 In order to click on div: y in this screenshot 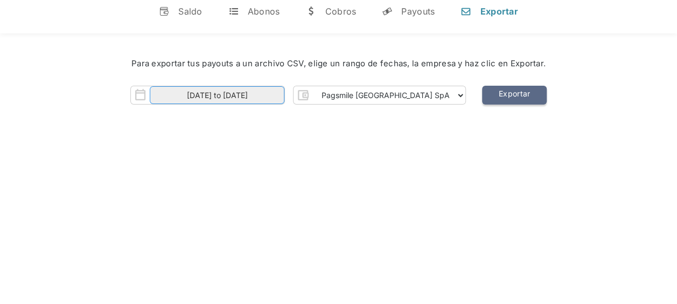, I will do `click(387, 11)`.